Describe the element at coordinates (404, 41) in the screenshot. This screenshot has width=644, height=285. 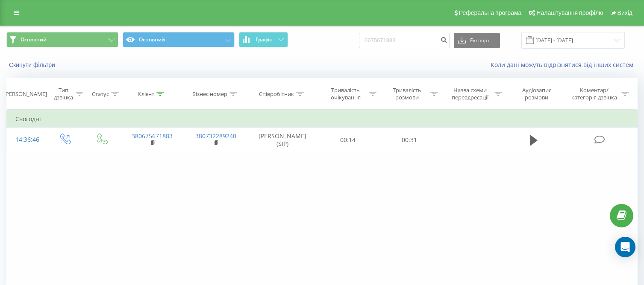
I see `input: Пошук за номером` at that location.